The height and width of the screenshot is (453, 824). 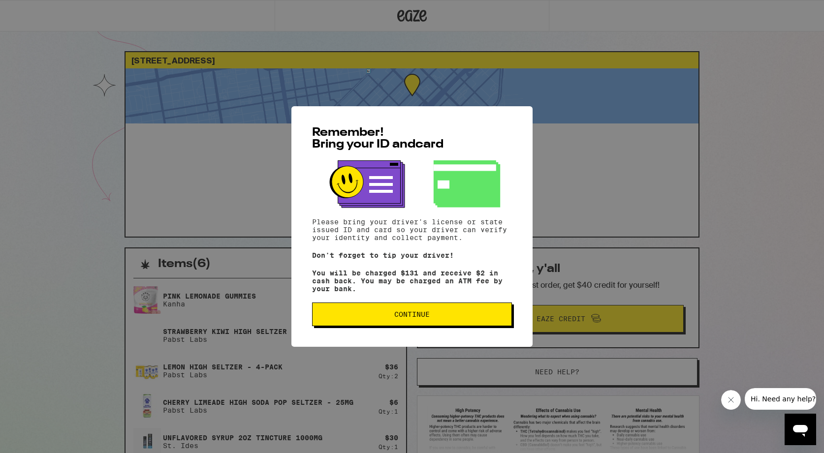 What do you see at coordinates (38, 11) in the screenshot?
I see `span: Hi. Need any help?` at bounding box center [38, 11].